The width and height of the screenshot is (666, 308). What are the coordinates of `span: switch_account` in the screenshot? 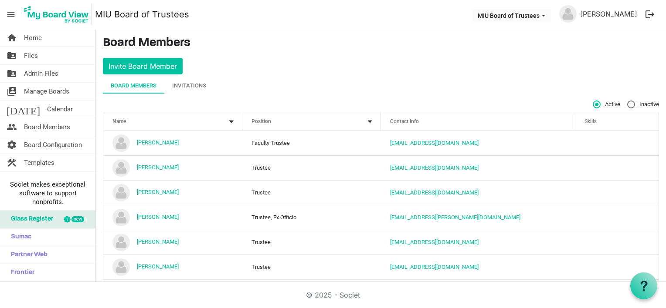 It's located at (12, 91).